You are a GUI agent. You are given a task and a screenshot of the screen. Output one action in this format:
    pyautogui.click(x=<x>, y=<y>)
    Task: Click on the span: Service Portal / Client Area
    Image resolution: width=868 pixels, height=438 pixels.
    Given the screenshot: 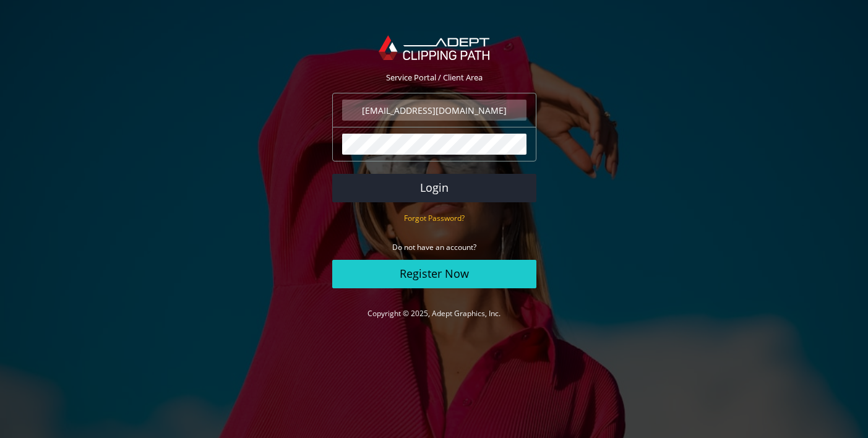 What is the action you would take?
    pyautogui.click(x=434, y=77)
    